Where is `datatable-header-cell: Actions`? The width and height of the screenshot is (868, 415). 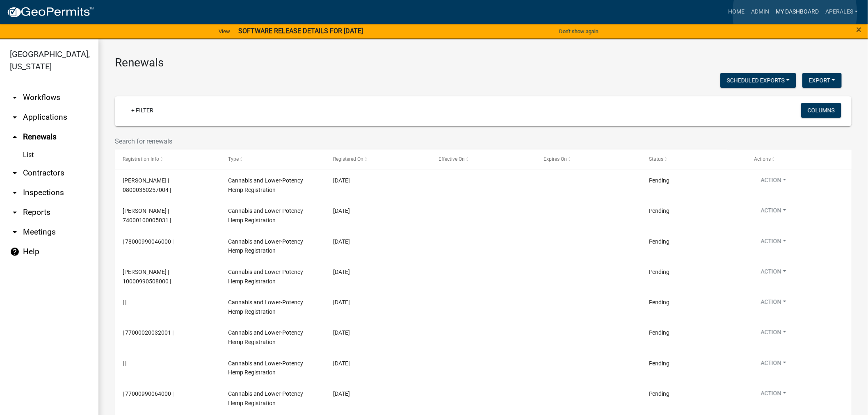
datatable-header-cell: Actions is located at coordinates (799, 159).